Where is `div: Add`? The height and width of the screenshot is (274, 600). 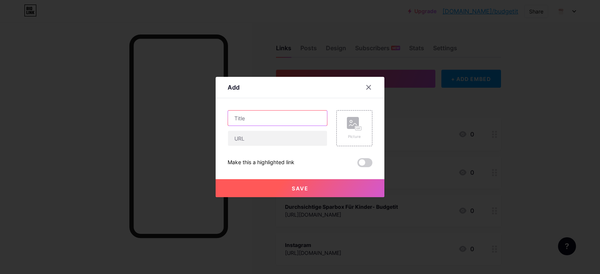
div: Add is located at coordinates (233, 87).